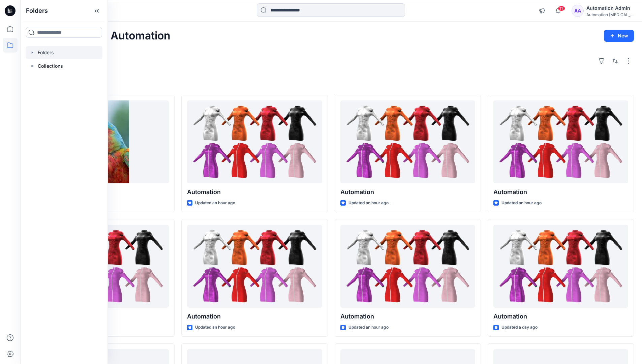 The height and width of the screenshot is (364, 642). I want to click on span: 11, so click(561, 8).